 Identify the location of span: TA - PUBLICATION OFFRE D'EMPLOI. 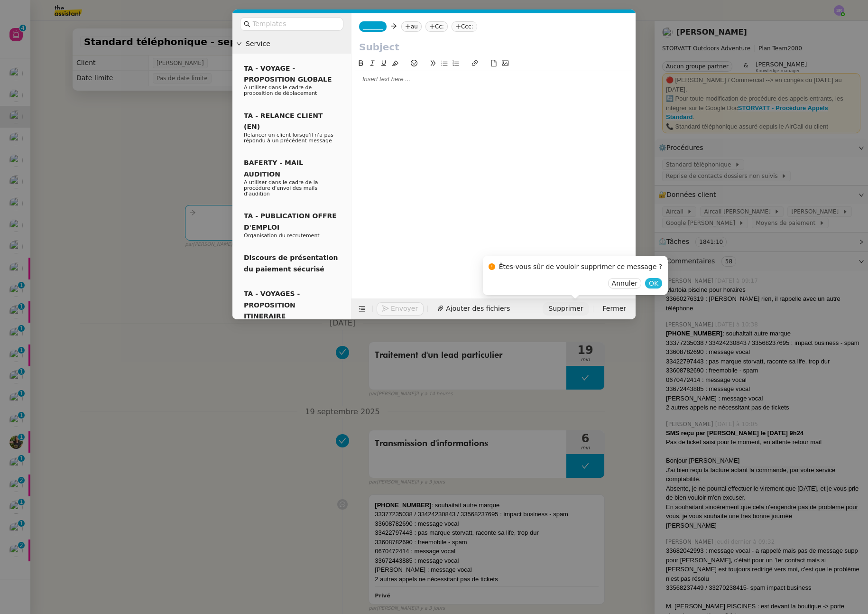
(291, 221).